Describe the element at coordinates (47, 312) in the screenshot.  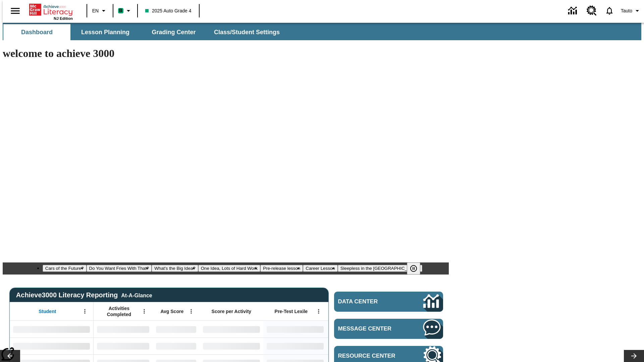
I see `span: Student` at that location.